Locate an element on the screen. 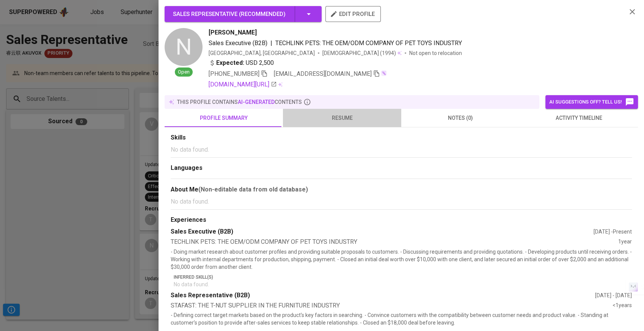  span: AI-generated is located at coordinates (256, 102).